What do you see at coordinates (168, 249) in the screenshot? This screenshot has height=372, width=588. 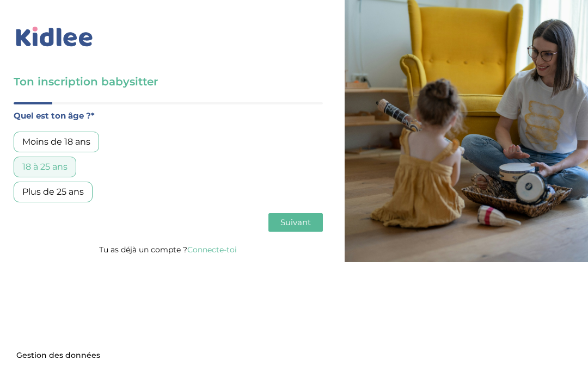 I see `p: Tu as déjà un compte ?` at bounding box center [168, 249].